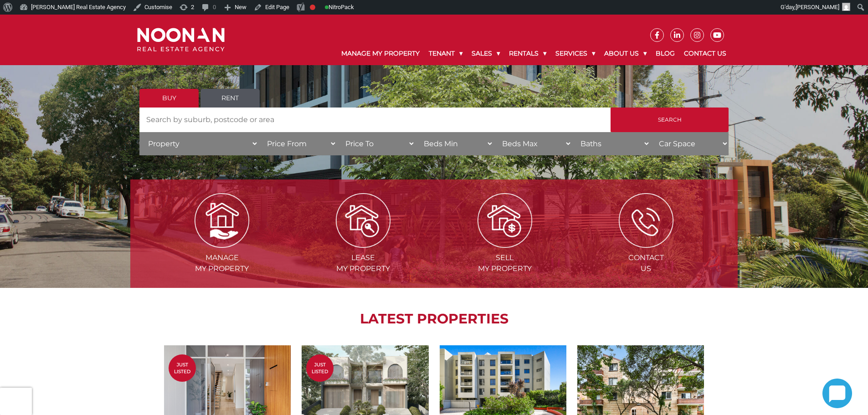  What do you see at coordinates (363, 221) in the screenshot?
I see `img: Lease my property` at bounding box center [363, 221].